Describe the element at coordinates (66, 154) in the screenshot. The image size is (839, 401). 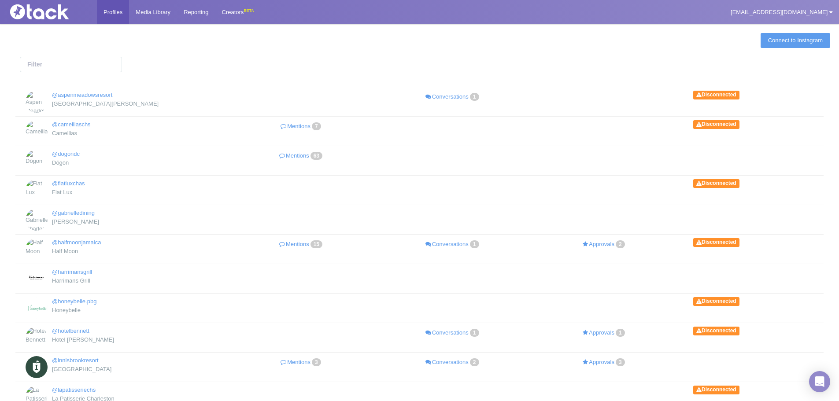
I see `a: @dogondc` at that location.